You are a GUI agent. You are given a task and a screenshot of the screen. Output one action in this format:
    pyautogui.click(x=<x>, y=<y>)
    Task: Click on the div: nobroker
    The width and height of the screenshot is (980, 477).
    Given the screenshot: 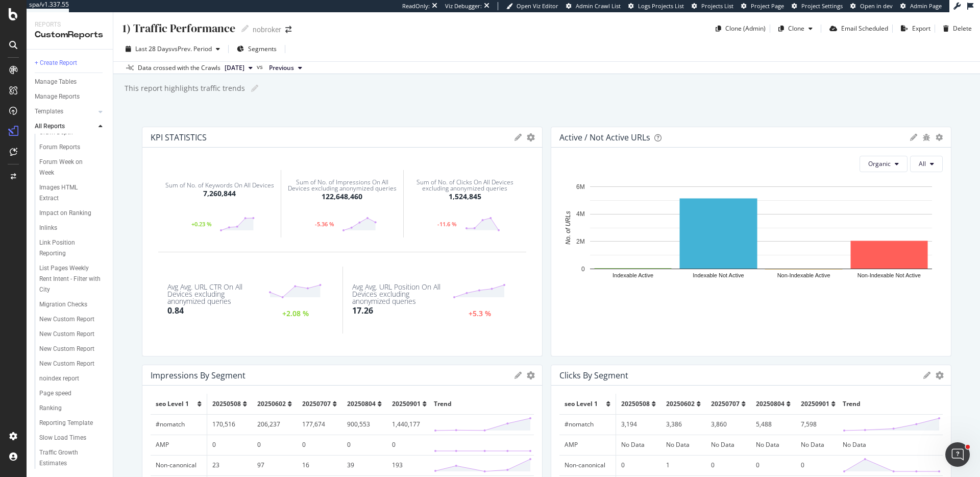 What is the action you would take?
    pyautogui.click(x=267, y=30)
    